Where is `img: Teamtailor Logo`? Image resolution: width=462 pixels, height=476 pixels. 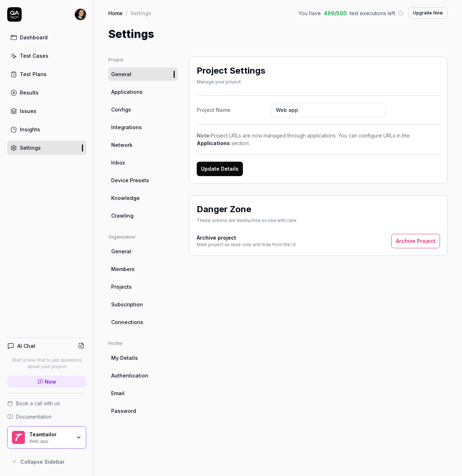 img: Teamtailor Logo is located at coordinates (19, 437).